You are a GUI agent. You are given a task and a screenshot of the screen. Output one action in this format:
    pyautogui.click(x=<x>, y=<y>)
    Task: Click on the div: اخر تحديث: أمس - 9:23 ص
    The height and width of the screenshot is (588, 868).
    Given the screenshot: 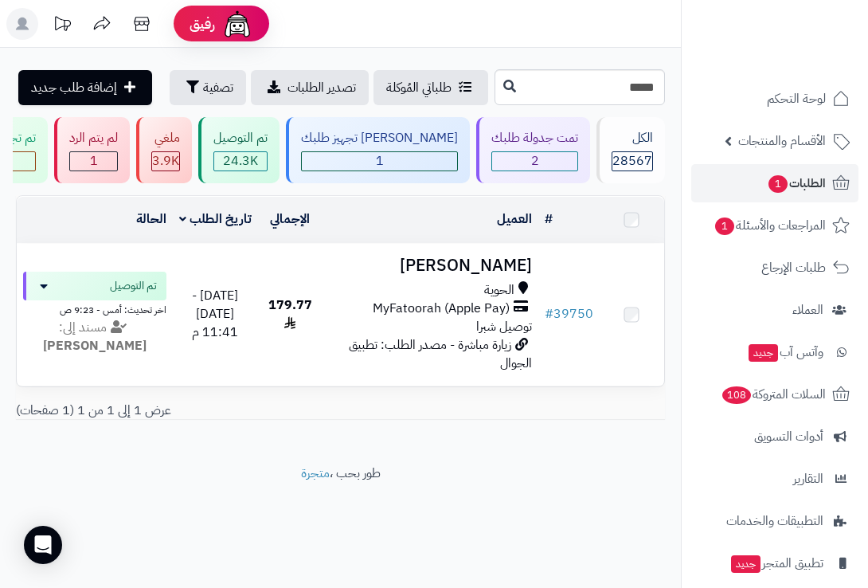 What is the action you would take?
    pyautogui.click(x=94, y=308)
    